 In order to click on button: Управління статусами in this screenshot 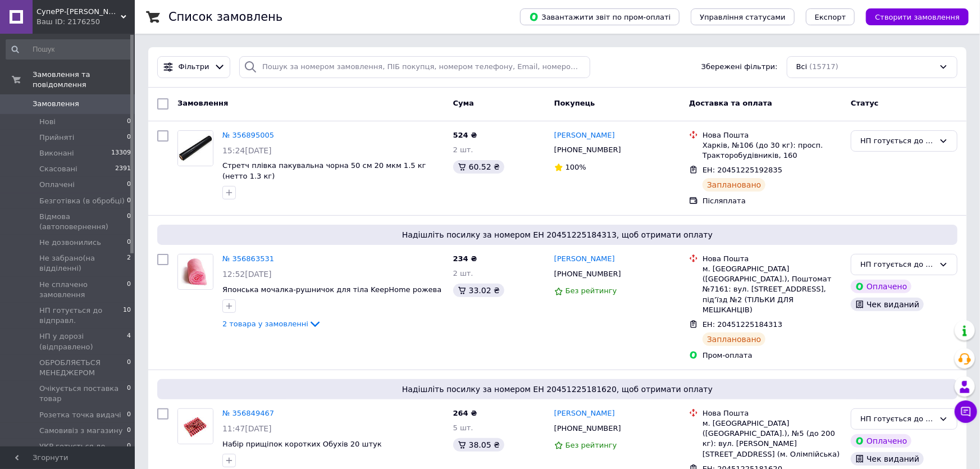, I will do `click(743, 17)`.